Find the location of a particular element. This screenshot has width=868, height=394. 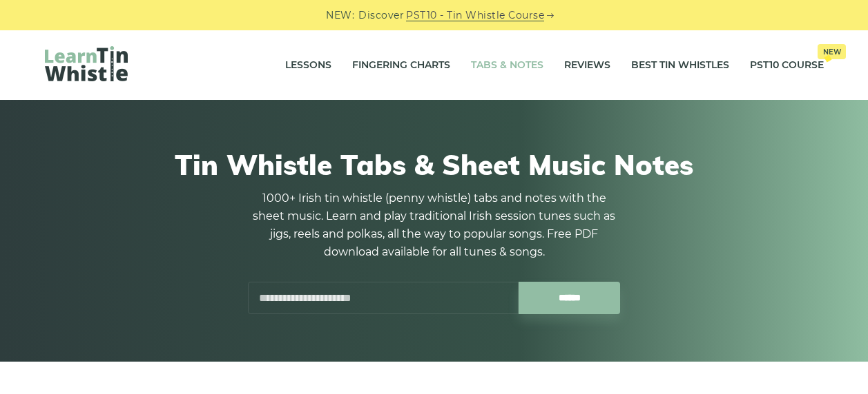

img: LearnTinWhistle.com is located at coordinates (86, 63).